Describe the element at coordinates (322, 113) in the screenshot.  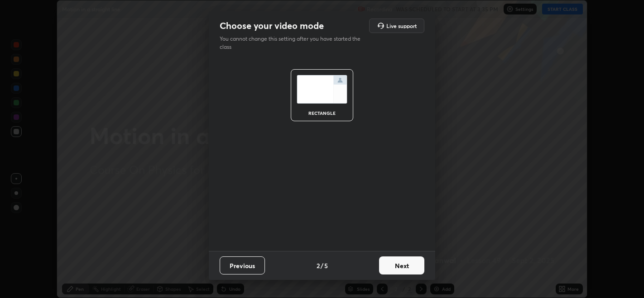
I see `div: rectangle` at that location.